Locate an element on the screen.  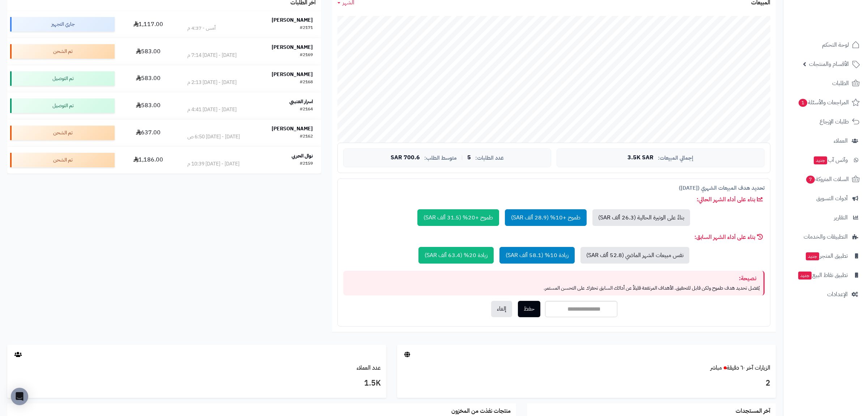
div: #2162 is located at coordinates (306, 137).